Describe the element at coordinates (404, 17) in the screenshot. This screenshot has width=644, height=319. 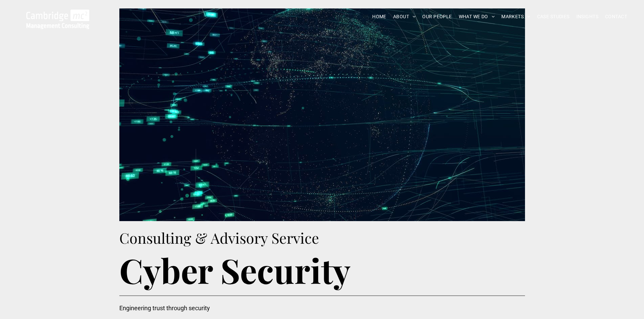
I see `a: ABOUT` at that location.